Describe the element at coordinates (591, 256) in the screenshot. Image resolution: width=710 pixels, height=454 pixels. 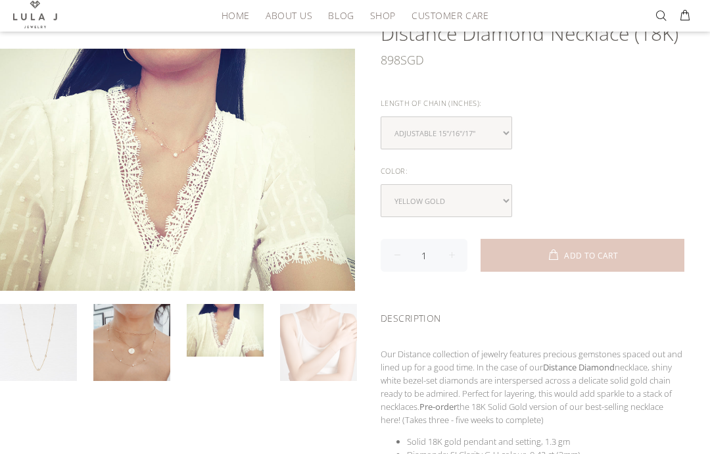
I see `span: ADD TO CART` at that location.